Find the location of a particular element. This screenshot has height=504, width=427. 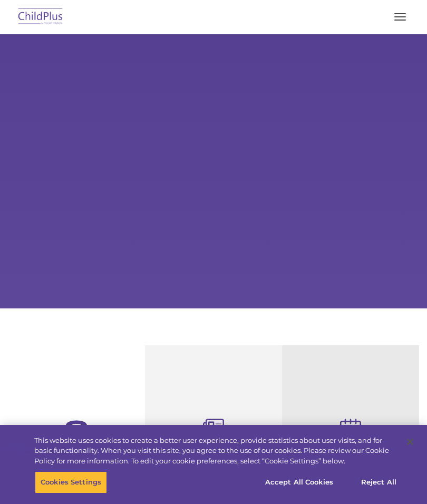

button: Close is located at coordinates (410, 442).